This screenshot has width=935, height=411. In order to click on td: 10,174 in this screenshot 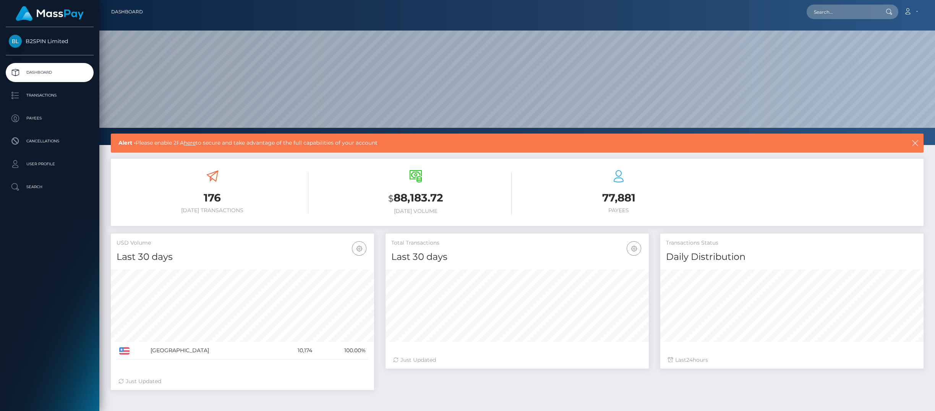, I will do `click(295, 351)`.